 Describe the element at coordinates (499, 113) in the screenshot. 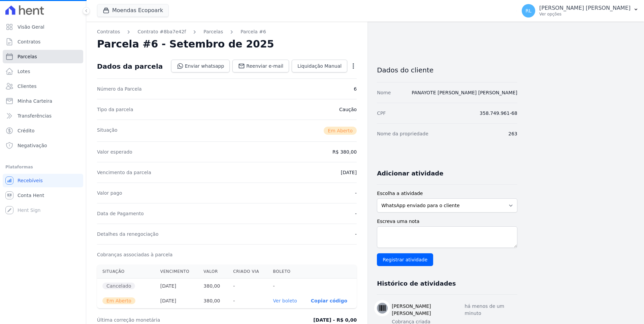

I see `dd: 358.749.961-68` at that location.